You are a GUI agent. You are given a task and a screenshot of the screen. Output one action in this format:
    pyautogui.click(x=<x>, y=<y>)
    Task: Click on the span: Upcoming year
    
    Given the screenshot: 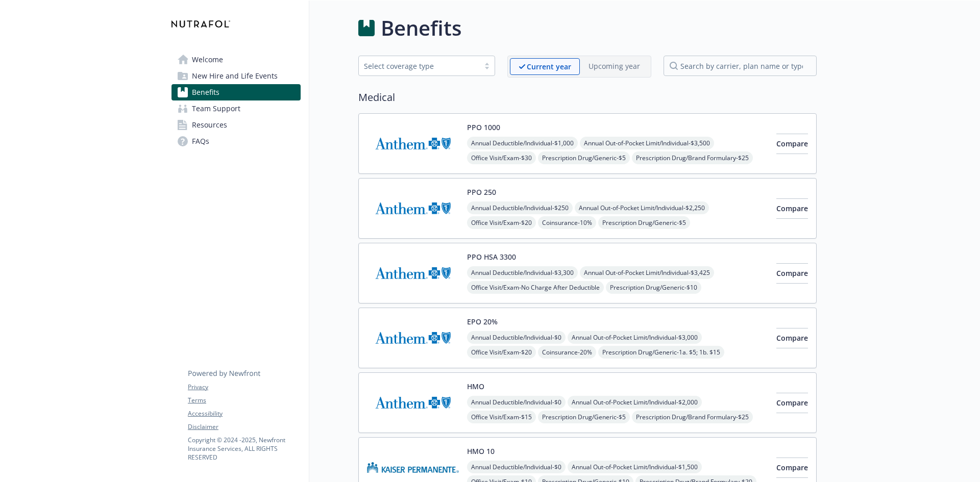 What is the action you would take?
    pyautogui.click(x=614, y=66)
    